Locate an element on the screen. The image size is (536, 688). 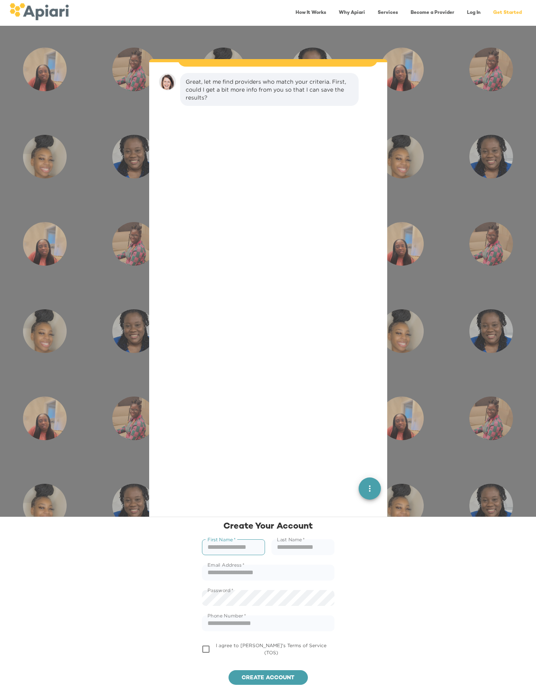
span: Create account is located at coordinates (268, 678).